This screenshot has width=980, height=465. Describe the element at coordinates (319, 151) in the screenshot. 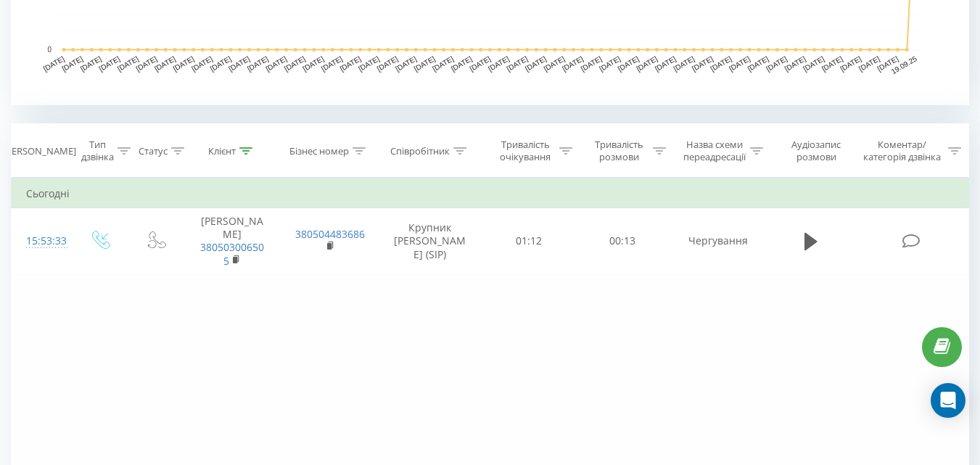

I see `div: Бізнес номер` at that location.